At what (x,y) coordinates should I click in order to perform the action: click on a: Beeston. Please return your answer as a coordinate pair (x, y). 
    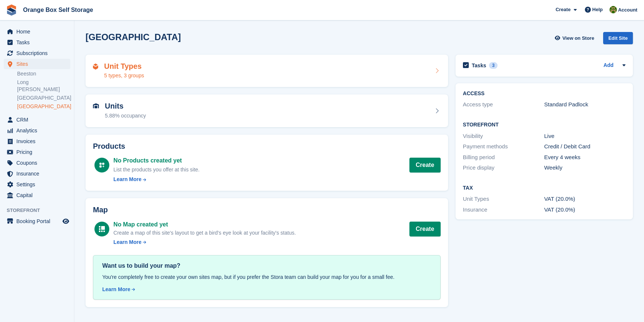
    Looking at the image, I should click on (43, 74).